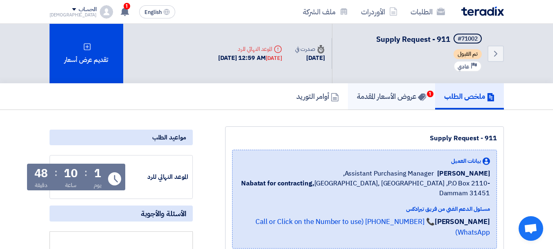 The width and height of the screenshot is (553, 249). What do you see at coordinates (470, 96) in the screenshot?
I see `h5: ملخص الطلب` at bounding box center [470, 96].